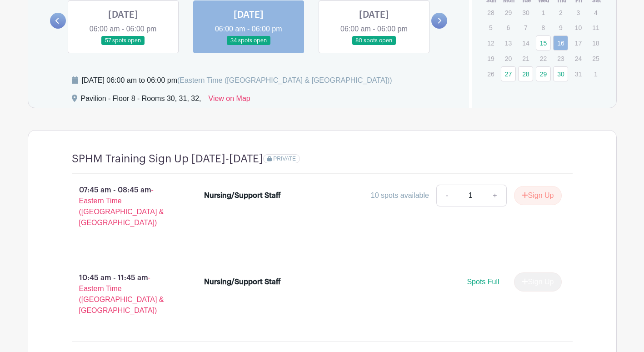 Image resolution: width=644 pixels, height=352 pixels. I want to click on p: 12, so click(490, 43).